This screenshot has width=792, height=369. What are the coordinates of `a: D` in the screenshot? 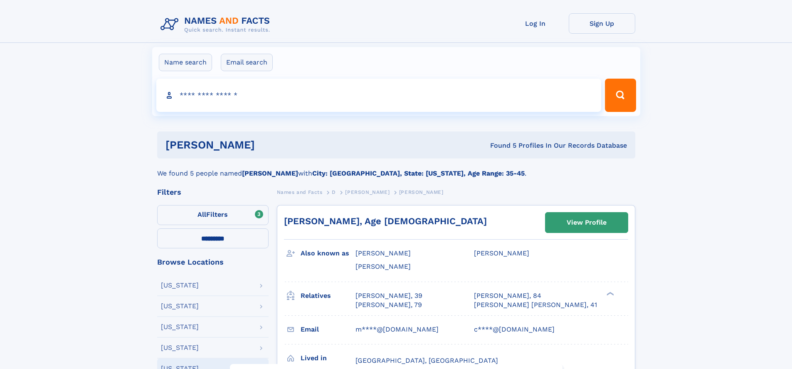 It's located at (334, 192).